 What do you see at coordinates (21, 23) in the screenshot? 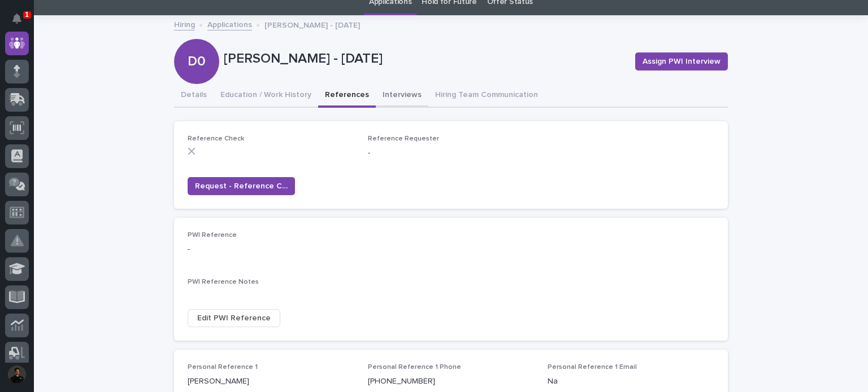
I see `div: Notifications1` at bounding box center [21, 23].